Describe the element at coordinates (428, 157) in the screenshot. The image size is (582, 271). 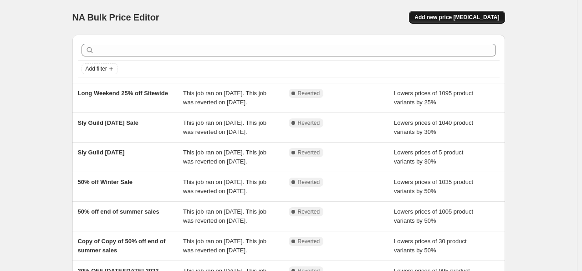
I see `span: Lowers prices of 5 product variants by 30%` at that location.